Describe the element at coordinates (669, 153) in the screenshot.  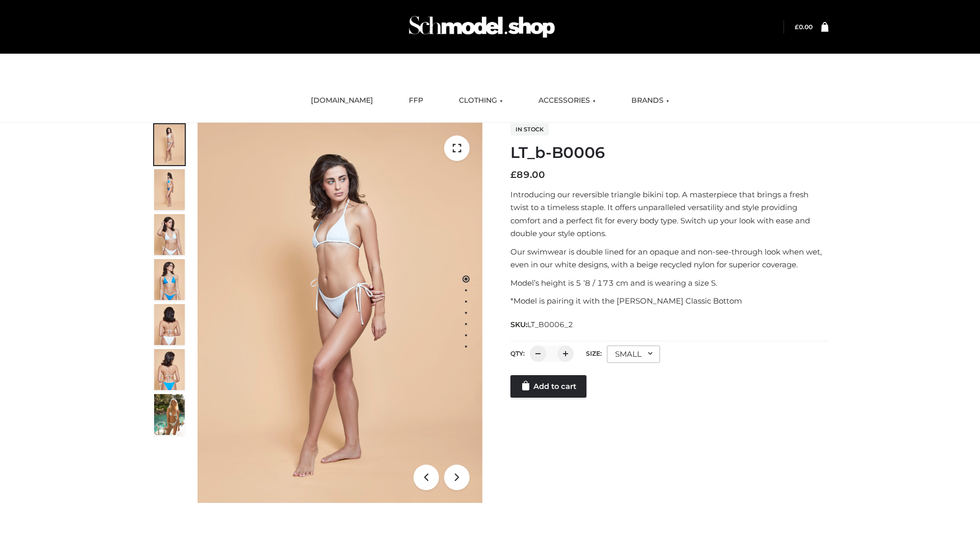
I see `h1: LT_b-B0006` at that location.